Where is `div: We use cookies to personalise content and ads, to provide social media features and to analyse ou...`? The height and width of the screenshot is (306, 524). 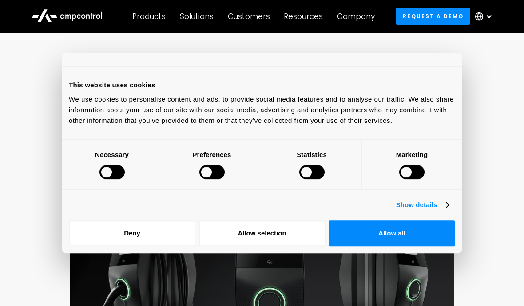 div: We use cookies to personalise content and ads, to provide social media features and to analyse ou... is located at coordinates (262, 110).